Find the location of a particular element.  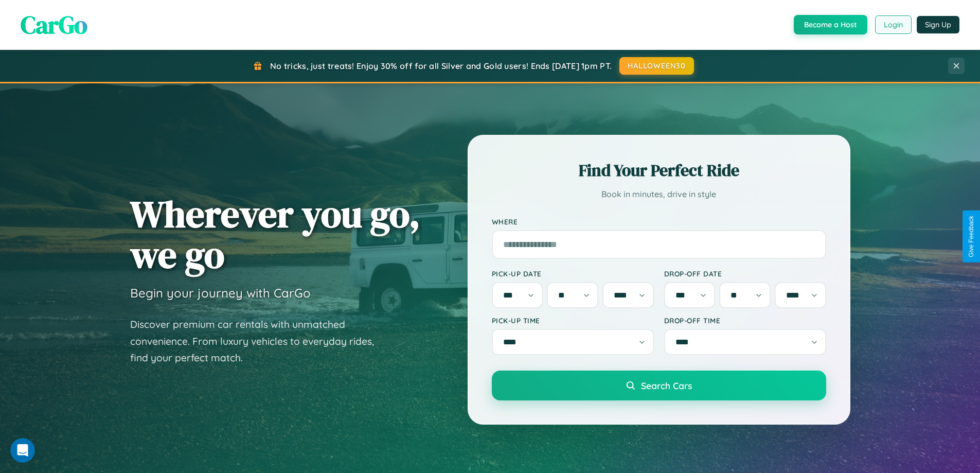

label: Where is located at coordinates (659, 221).